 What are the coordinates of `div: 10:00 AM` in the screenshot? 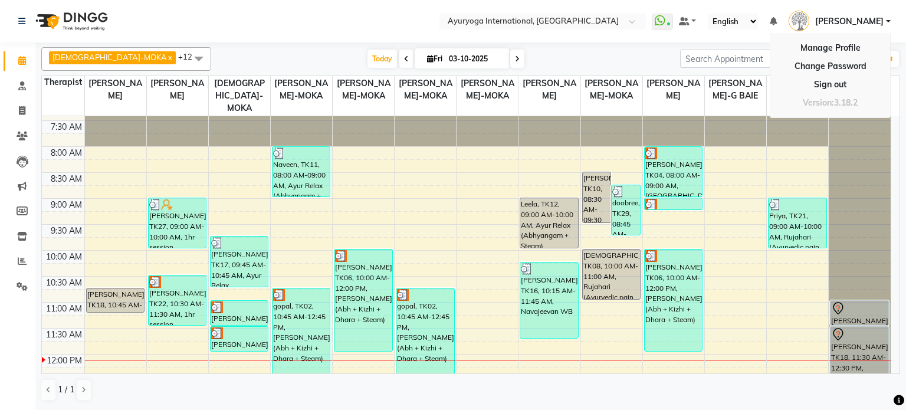 It's located at (64, 257).